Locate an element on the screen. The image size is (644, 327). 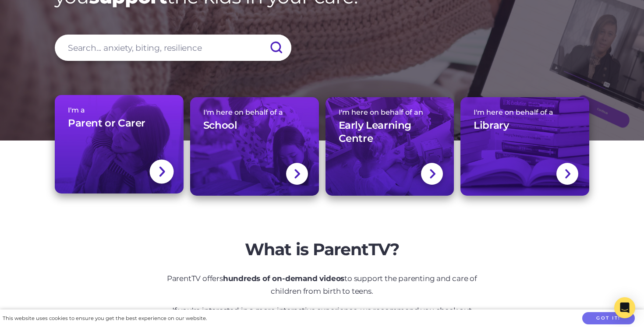
h3: School is located at coordinates (220, 125).